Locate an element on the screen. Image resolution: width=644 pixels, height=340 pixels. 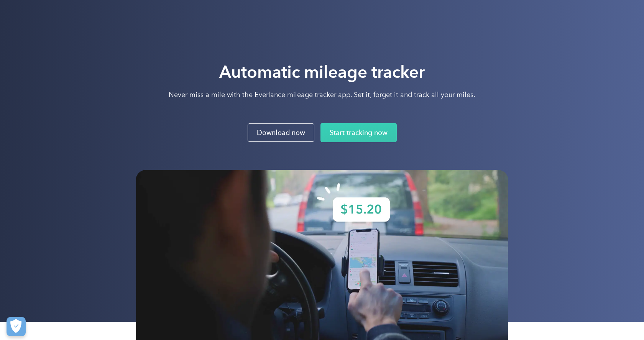
button: Cookies Settings is located at coordinates (16, 326).